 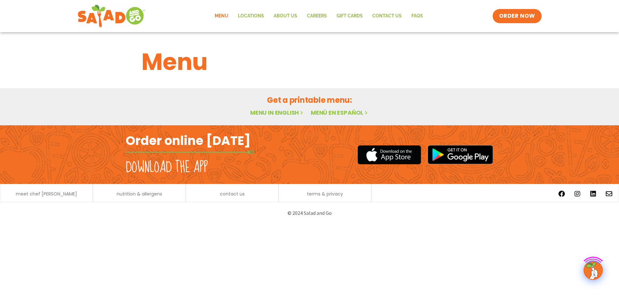 What do you see at coordinates (309, 213) in the screenshot?
I see `p: © 2024 Salad and Go` at bounding box center [309, 213].